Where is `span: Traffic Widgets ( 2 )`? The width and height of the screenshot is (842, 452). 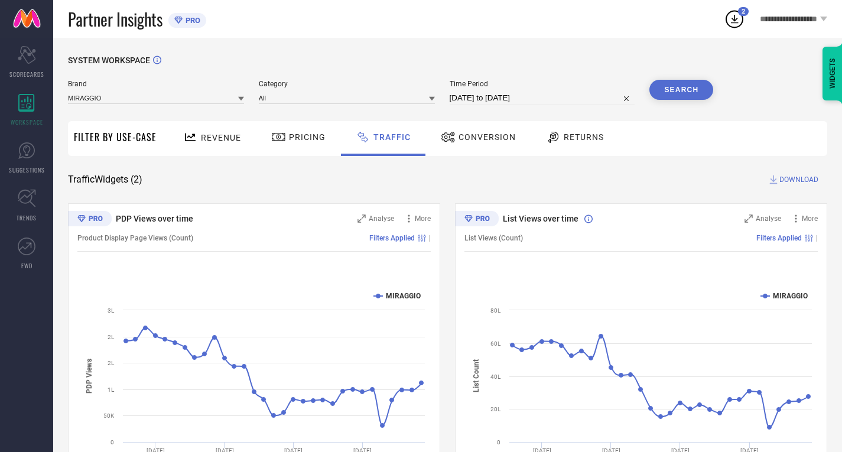
span: Traffic Widgets ( 2 ) is located at coordinates (105, 180).